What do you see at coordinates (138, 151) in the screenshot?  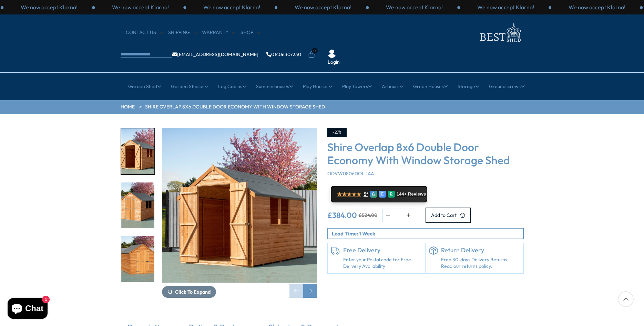 I see `img: Overlap8x6DDValuewithWindow5060490134451ODVW0806DOL-1AA1_816f8f8f-fd44-4a28-82f1-88f4d047e93d_200...` at bounding box center [138, 151].